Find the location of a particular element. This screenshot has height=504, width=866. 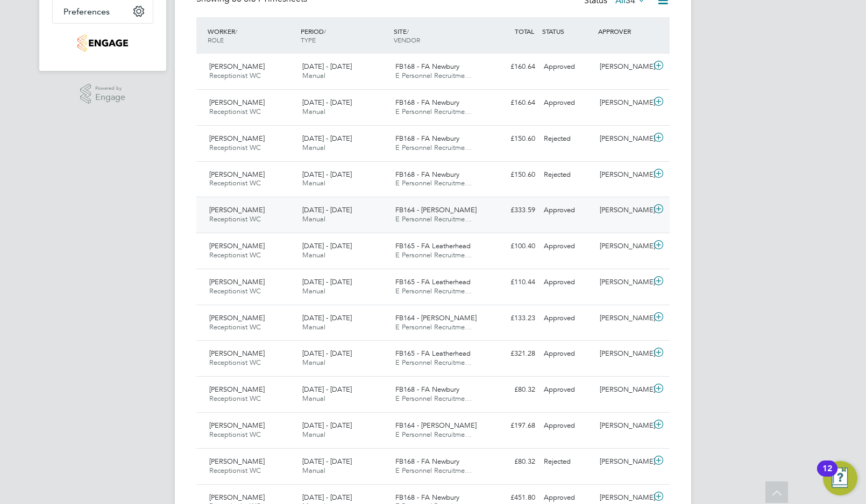

div: £150.60 is located at coordinates (511, 175).